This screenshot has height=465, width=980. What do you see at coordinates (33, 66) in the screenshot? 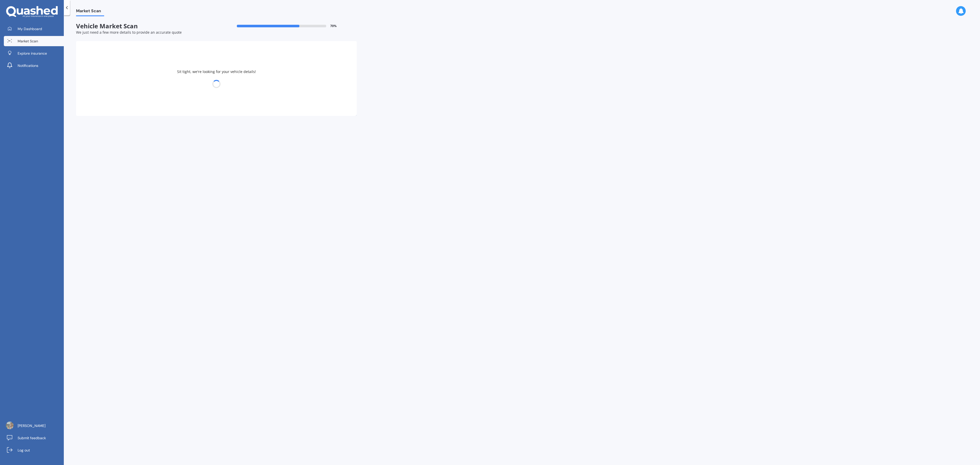
I see `a: Notifications` at bounding box center [33, 66].